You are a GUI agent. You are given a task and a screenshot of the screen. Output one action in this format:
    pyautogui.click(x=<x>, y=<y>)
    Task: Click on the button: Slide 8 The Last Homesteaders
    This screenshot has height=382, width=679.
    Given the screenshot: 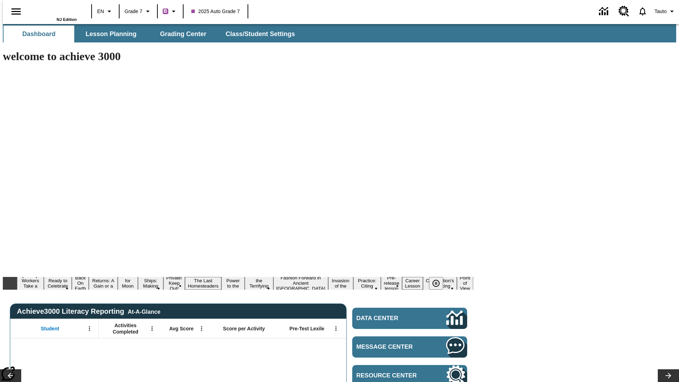 What is the action you would take?
    pyautogui.click(x=203, y=283)
    